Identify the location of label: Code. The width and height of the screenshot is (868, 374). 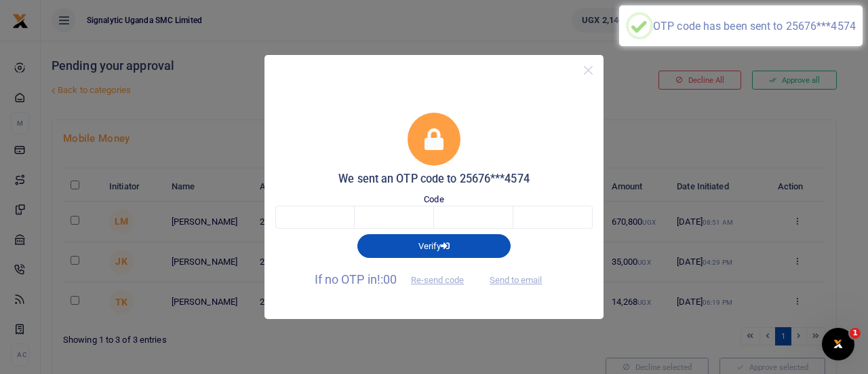
(434, 200).